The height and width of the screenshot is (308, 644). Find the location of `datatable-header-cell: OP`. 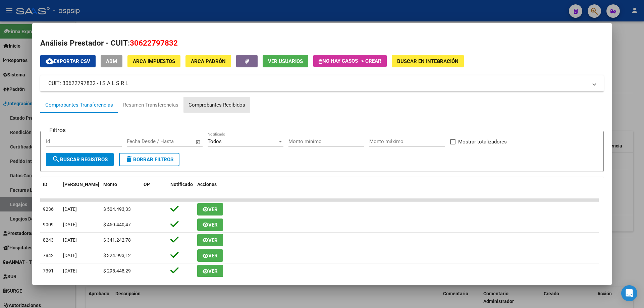

datatable-header-cell: OP is located at coordinates (154, 188).